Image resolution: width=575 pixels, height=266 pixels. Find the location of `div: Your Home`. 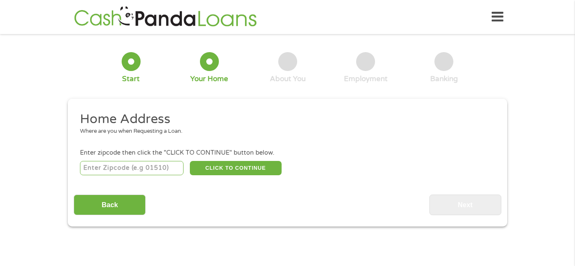

div: Your Home is located at coordinates (209, 79).